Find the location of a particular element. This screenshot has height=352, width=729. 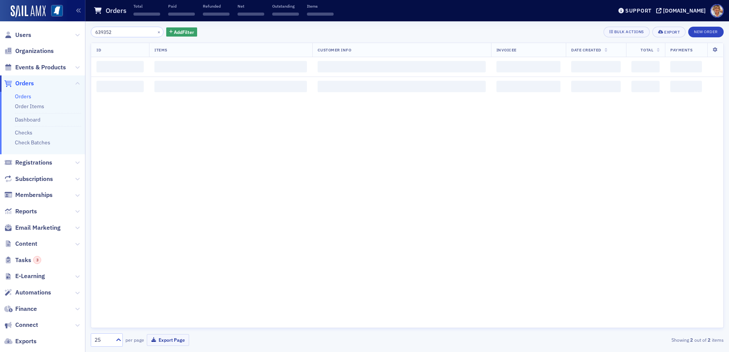

span: Orders is located at coordinates (24, 84).